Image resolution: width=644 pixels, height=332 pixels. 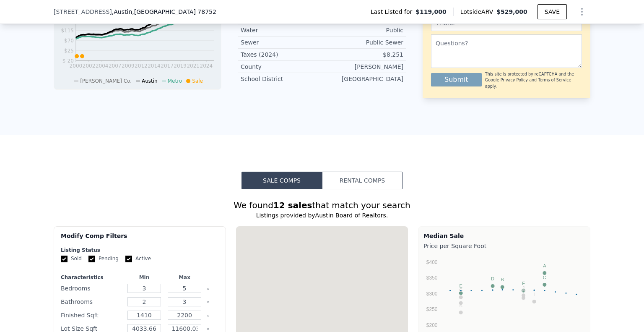 What do you see at coordinates (293, 205) in the screenshot?
I see `strong: 12 sales` at bounding box center [293, 205].